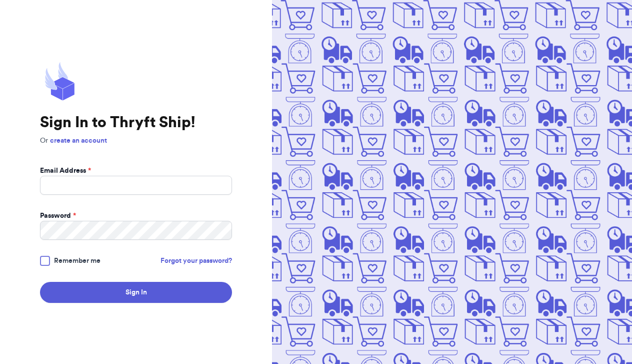 The image size is (632, 364). I want to click on button: Sign In, so click(136, 292).